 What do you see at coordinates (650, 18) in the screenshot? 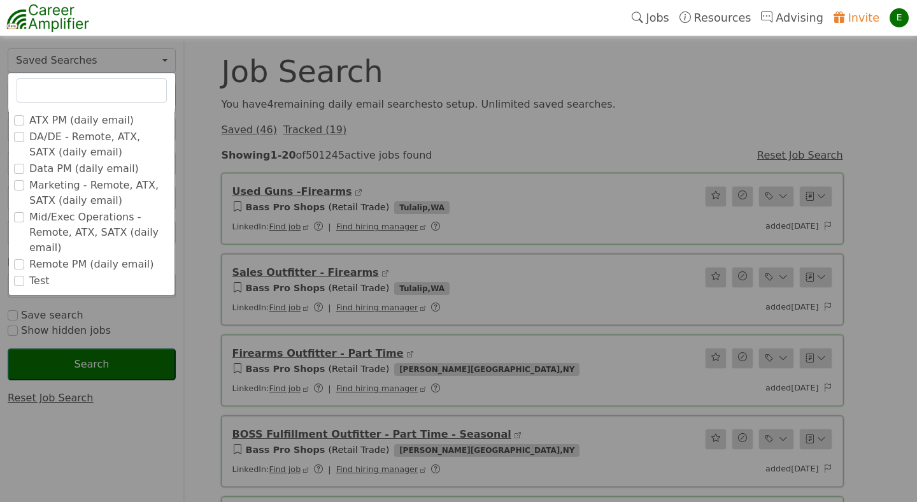
I see `a: Jobs` at bounding box center [650, 18].